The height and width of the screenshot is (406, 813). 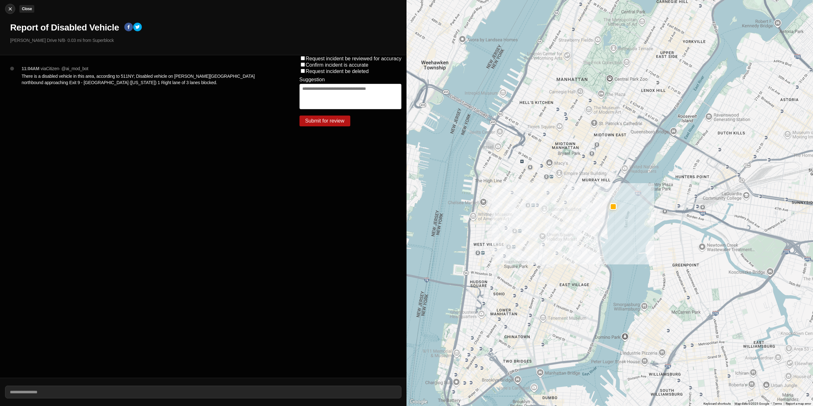 I want to click on a: Terms (opens in new tab), so click(x=778, y=404).